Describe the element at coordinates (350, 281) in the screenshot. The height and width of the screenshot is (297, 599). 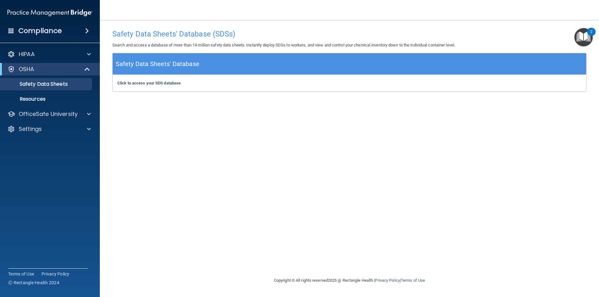
I see `div: Copyright © All rights reserved 2025 @ Rectangle Health | |` at that location.